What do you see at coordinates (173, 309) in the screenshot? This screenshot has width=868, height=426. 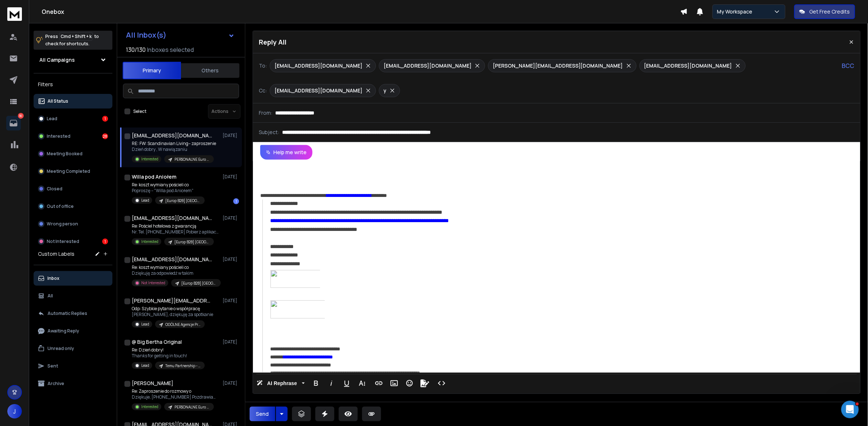 I see `p: Odp: Szybkie pytanie o współpracę` at bounding box center [173, 309].